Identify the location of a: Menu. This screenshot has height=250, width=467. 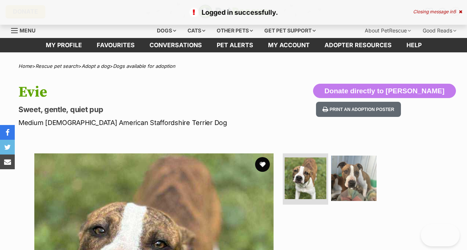
(26, 30).